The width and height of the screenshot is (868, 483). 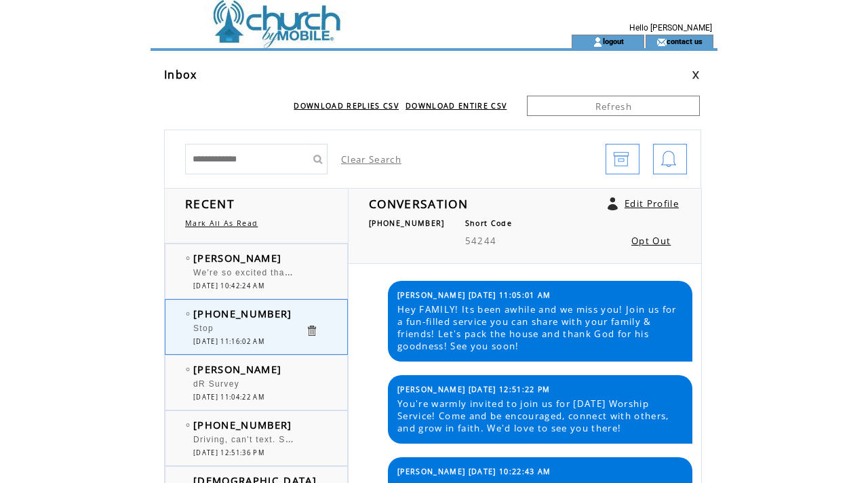 What do you see at coordinates (419, 204) in the screenshot?
I see `span: CONVERSATION` at bounding box center [419, 204].